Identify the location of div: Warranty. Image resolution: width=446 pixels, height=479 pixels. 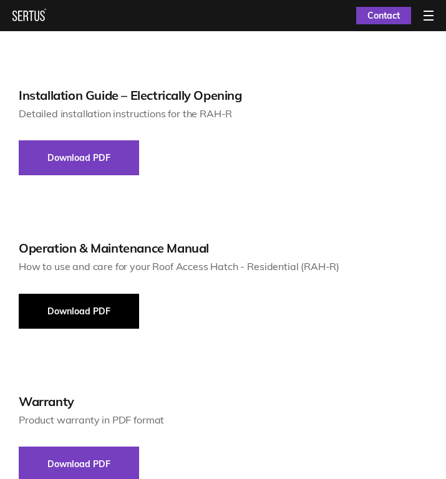
(204, 401).